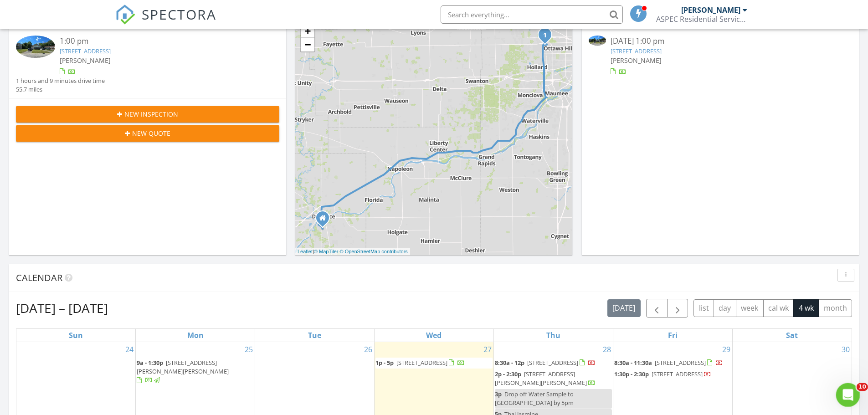 This screenshot has height=415, width=868. Describe the element at coordinates (75, 335) in the screenshot. I see `a: Sunday` at that location.